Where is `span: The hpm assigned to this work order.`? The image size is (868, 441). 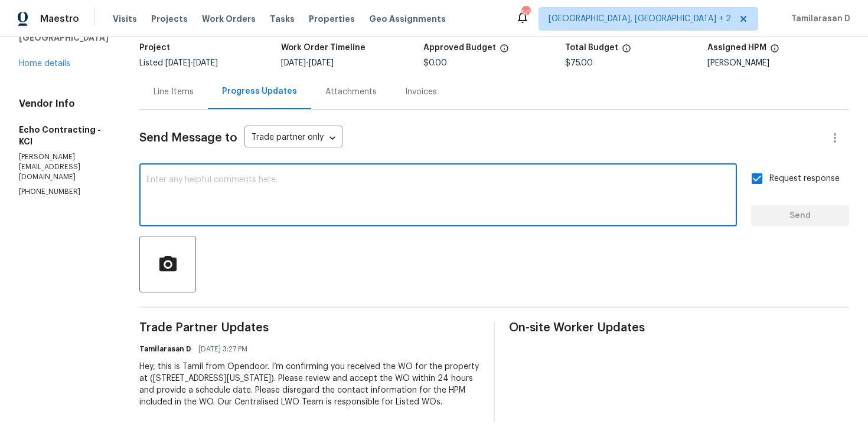 span: The hpm assigned to this work order. is located at coordinates (774, 52).